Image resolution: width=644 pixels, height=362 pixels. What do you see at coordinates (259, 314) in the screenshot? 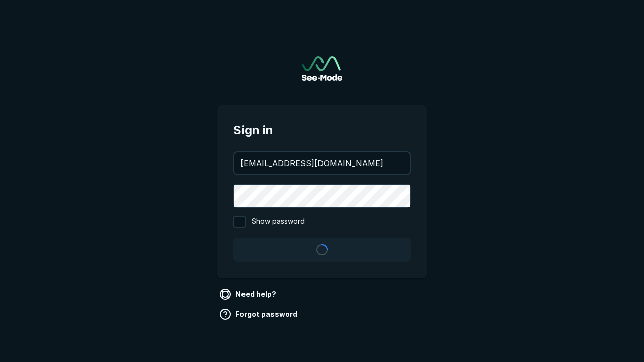
I see `a: Forgot password` at bounding box center [259, 314].